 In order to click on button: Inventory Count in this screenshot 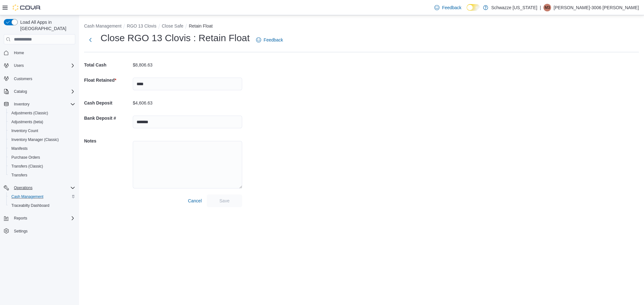, I will do `click(42, 131)`.